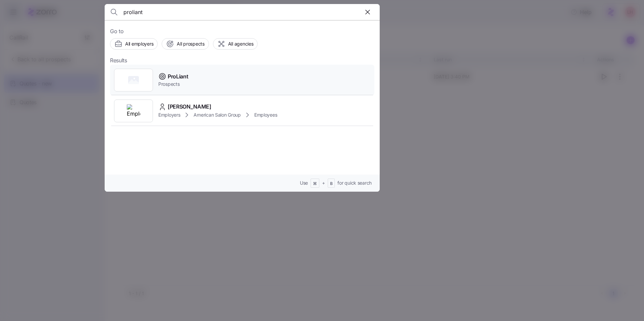 The height and width of the screenshot is (321, 644). What do you see at coordinates (139, 44) in the screenshot?
I see `span: All employers` at bounding box center [139, 44].